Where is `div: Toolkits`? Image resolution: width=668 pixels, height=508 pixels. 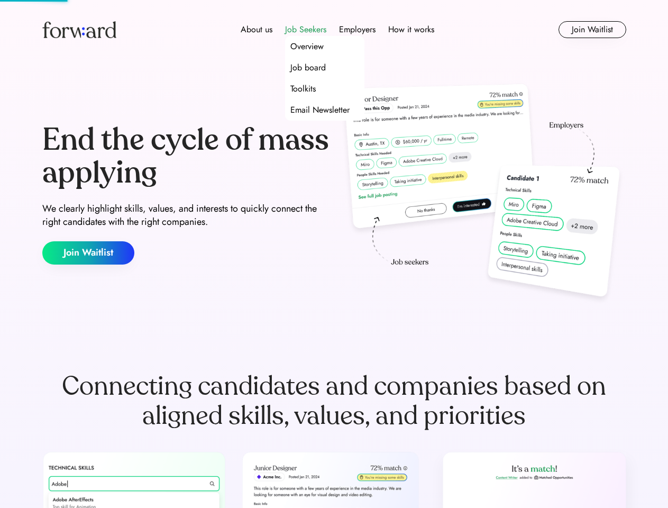
div: Toolkits is located at coordinates (303, 89).